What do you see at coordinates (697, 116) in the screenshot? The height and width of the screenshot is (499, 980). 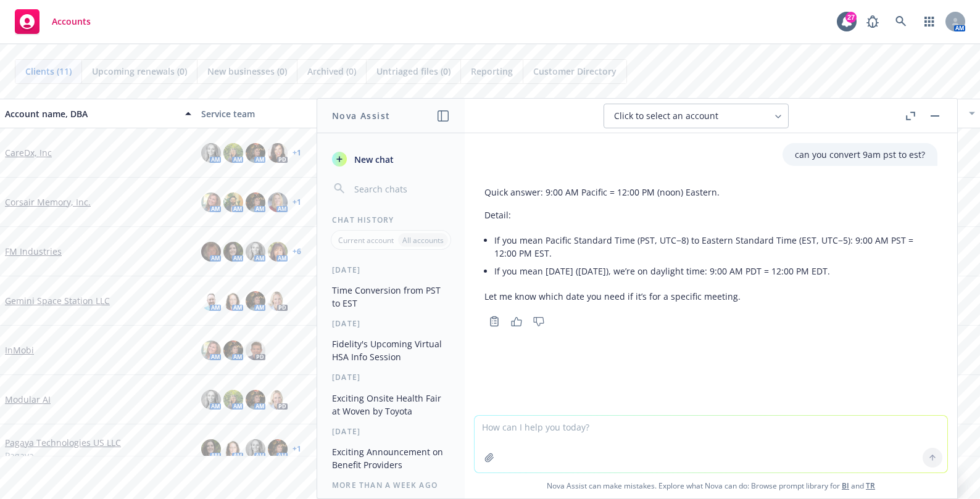 I see `button: Click to select an account` at bounding box center [697, 116].